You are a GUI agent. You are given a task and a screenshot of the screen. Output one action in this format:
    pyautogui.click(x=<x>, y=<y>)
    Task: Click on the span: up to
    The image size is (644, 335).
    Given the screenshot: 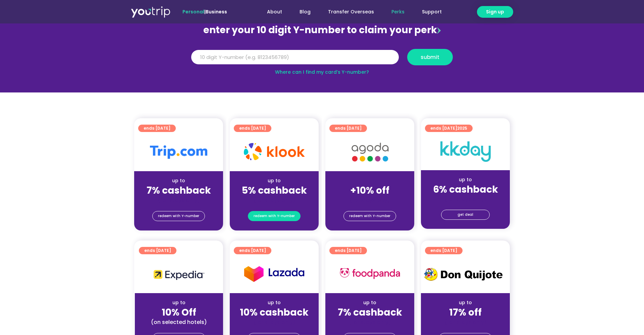 What is the action you would take?
    pyautogui.click(x=369, y=181)
    